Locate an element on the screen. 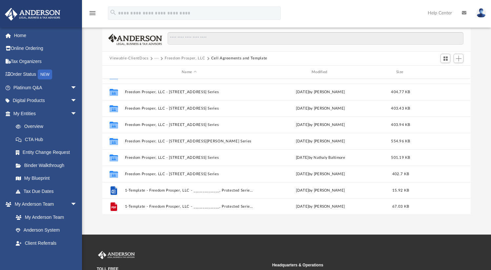 This screenshot has height=270, width=491. button: Freedom Prosper, LLC is located at coordinates (185, 58).